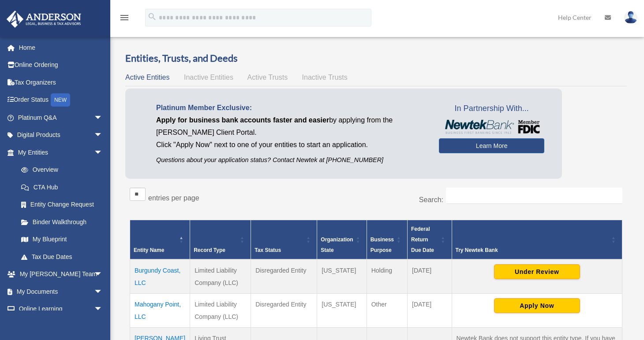 This screenshot has height=340, width=644. What do you see at coordinates (431, 199) in the screenshot?
I see `label: Search:` at bounding box center [431, 199].